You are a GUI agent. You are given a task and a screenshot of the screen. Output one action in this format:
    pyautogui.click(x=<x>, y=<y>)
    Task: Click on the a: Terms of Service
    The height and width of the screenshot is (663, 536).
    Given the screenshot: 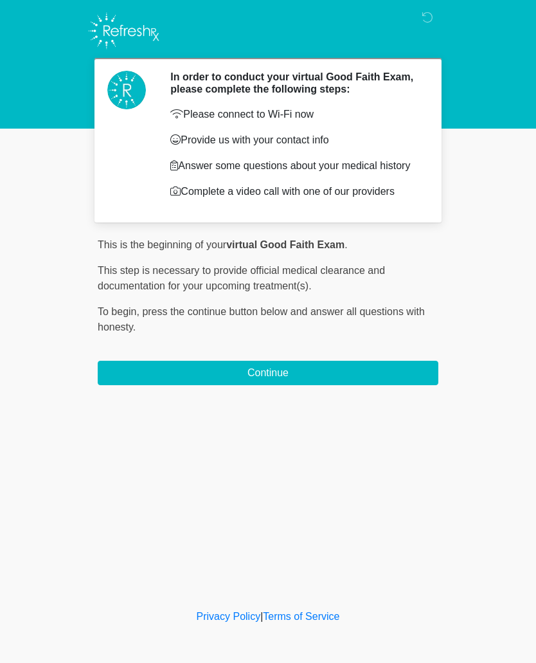 What is the action you would take?
    pyautogui.click(x=301, y=616)
    